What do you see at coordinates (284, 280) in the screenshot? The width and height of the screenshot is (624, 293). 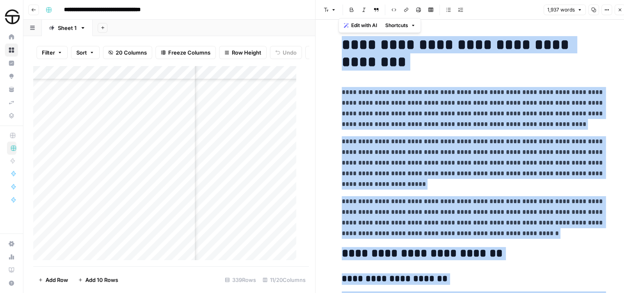 I see `div: 11/20 Columns` at bounding box center [284, 280].